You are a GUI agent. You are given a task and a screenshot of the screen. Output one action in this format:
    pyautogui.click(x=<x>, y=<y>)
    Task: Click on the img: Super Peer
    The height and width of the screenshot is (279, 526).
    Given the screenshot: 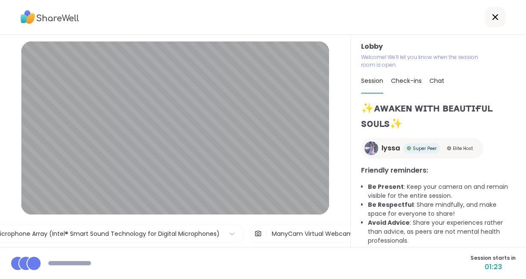 What is the action you would take?
    pyautogui.click(x=409, y=148)
    